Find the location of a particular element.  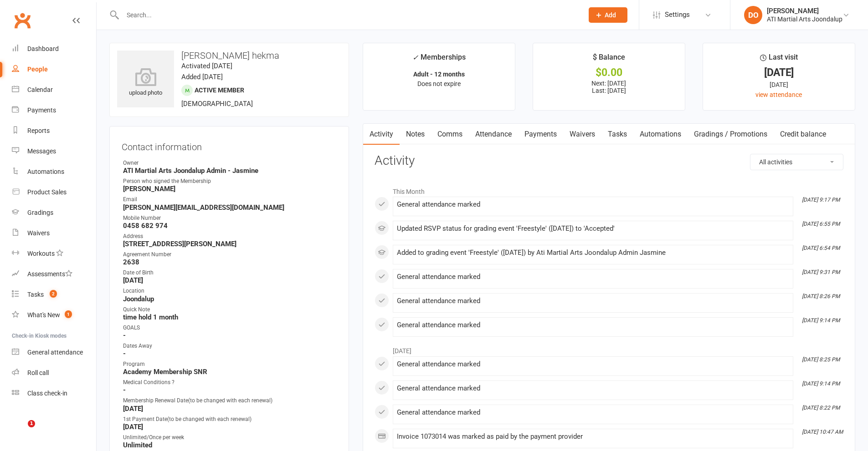

div: GOALS is located at coordinates (229, 328).